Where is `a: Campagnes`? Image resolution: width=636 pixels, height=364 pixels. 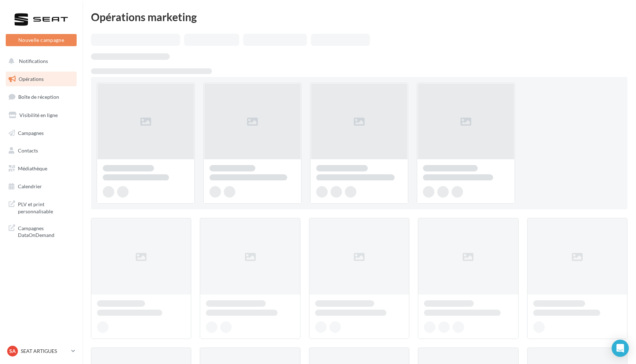
a: Campagnes is located at coordinates (41, 133).